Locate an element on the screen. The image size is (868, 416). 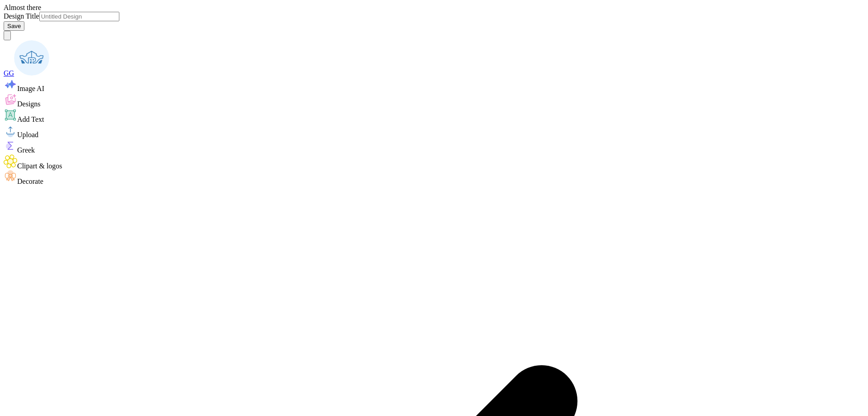
img: Gerson Garcia is located at coordinates (31, 58).